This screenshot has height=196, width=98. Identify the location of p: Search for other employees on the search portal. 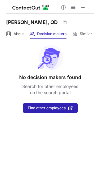
(50, 90).